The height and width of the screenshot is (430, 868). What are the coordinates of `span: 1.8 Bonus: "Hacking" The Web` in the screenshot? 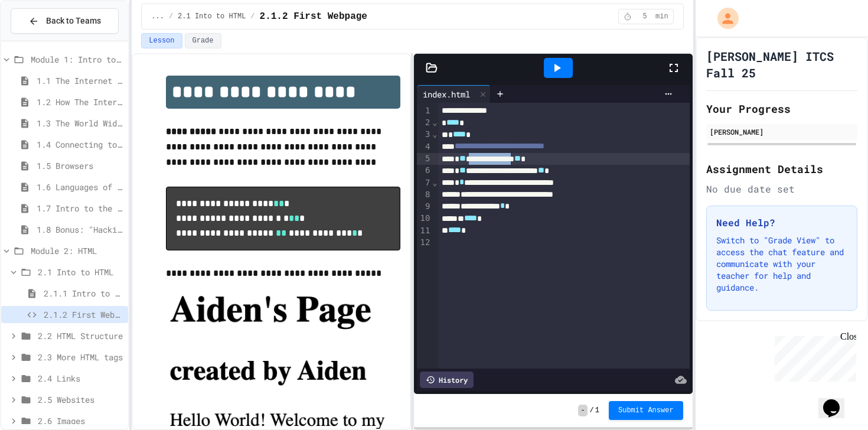 It's located at (79, 229).